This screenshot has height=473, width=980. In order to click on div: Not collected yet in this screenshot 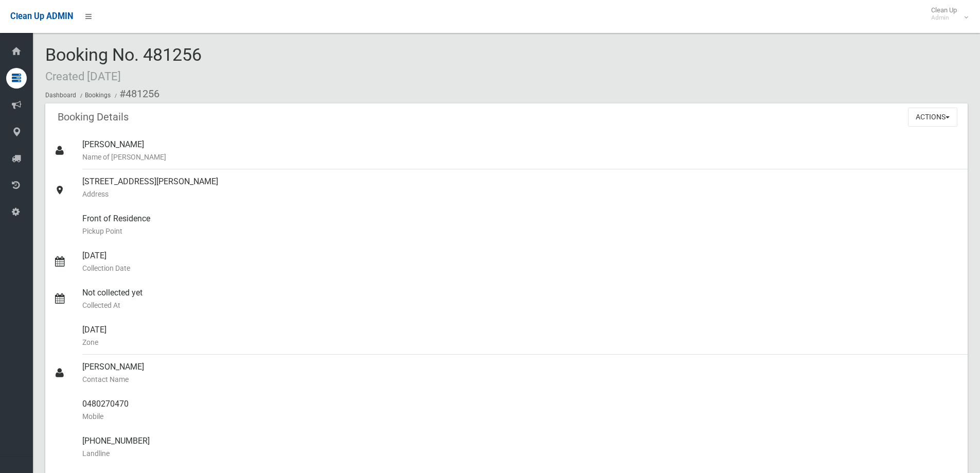, I will do `click(521, 299)`.